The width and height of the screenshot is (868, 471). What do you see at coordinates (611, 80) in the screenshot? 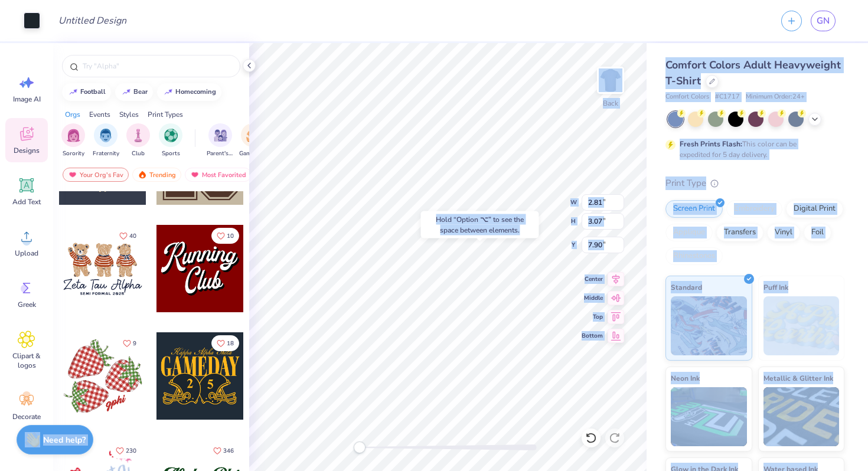
I see `img: Back` at bounding box center [611, 80].